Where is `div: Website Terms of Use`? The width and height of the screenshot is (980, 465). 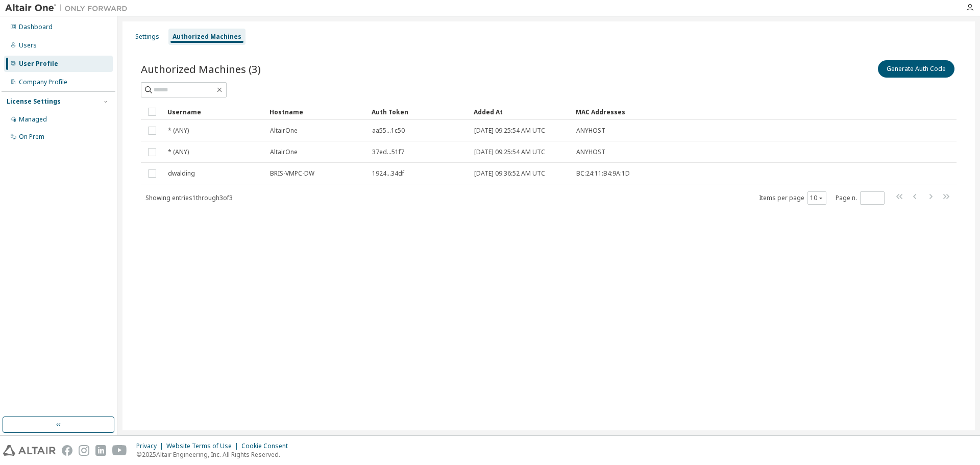
div: Website Terms of Use is located at coordinates (203, 446).